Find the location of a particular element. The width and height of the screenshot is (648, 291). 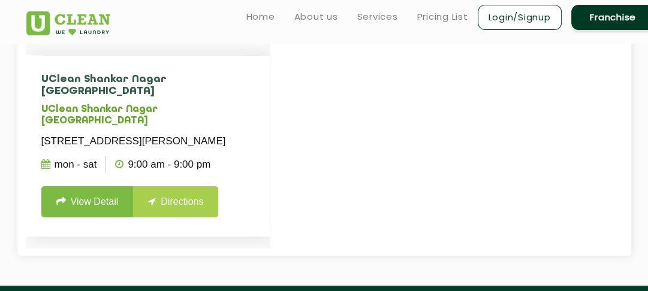

a: About us is located at coordinates (316, 17).